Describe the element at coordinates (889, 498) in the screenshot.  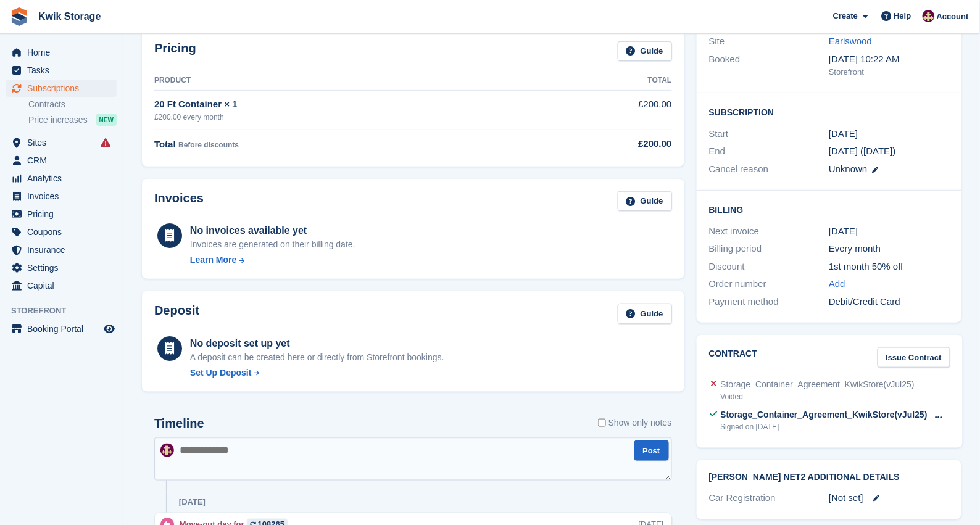
I see `div: [Not set]` at that location.